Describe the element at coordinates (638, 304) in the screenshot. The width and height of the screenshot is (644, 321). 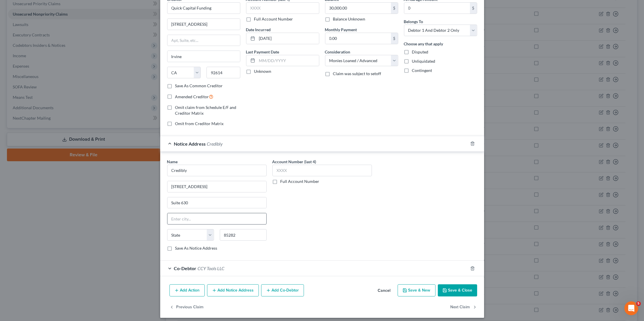
I see `span: 5` at that location.